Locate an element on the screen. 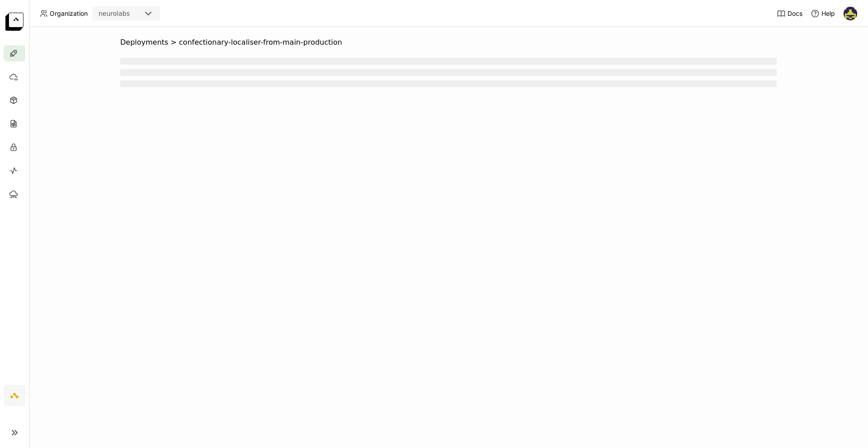  img: Farouk Ghallabi is located at coordinates (850, 14).